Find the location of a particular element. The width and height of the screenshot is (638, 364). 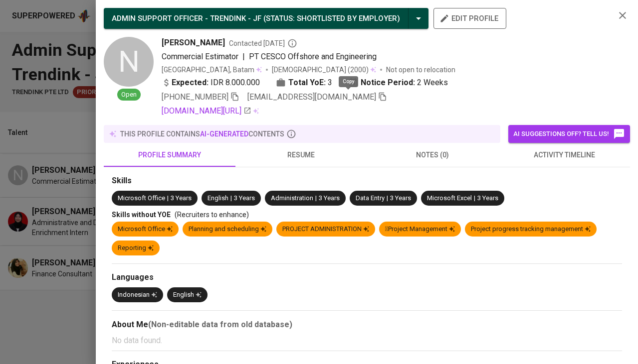

span: Administration is located at coordinates (292, 198).